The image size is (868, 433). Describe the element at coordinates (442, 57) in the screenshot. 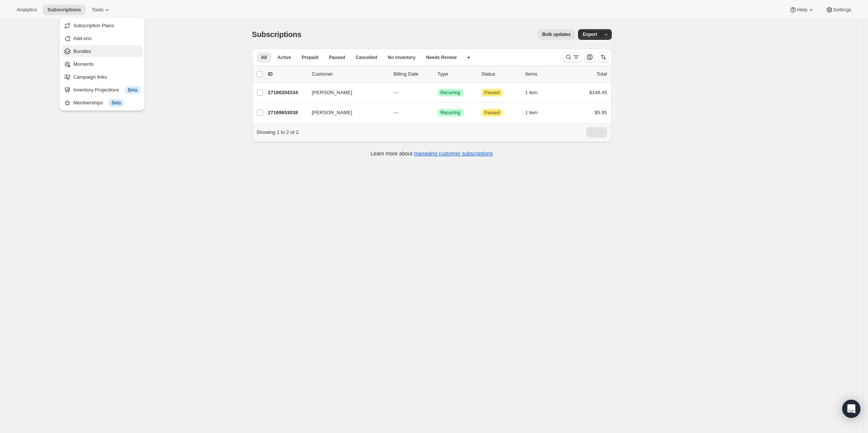

I see `span: Needs Review` at that location.